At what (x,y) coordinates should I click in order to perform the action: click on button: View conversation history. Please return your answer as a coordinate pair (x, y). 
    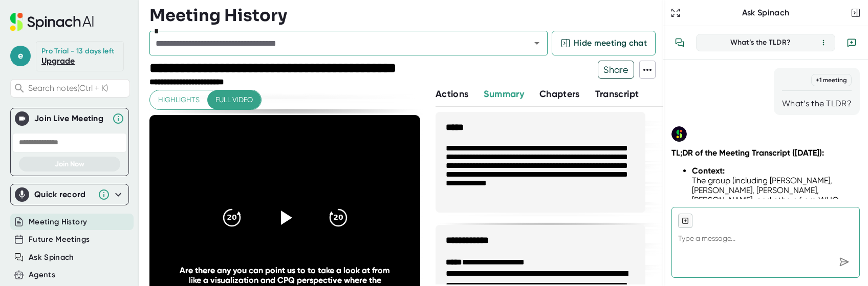
    Looking at the image, I should click on (680, 43).